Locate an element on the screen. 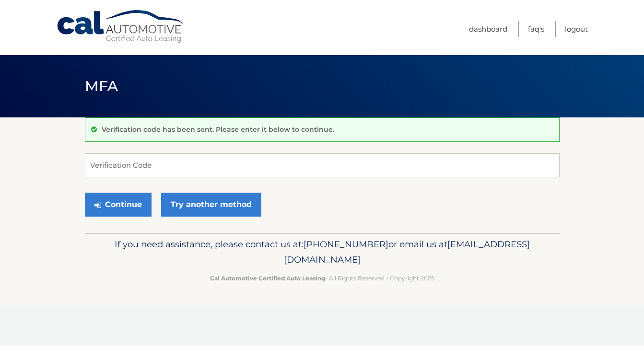  p: - All Rights Reserved - Copyright 2025 is located at coordinates (322, 278).